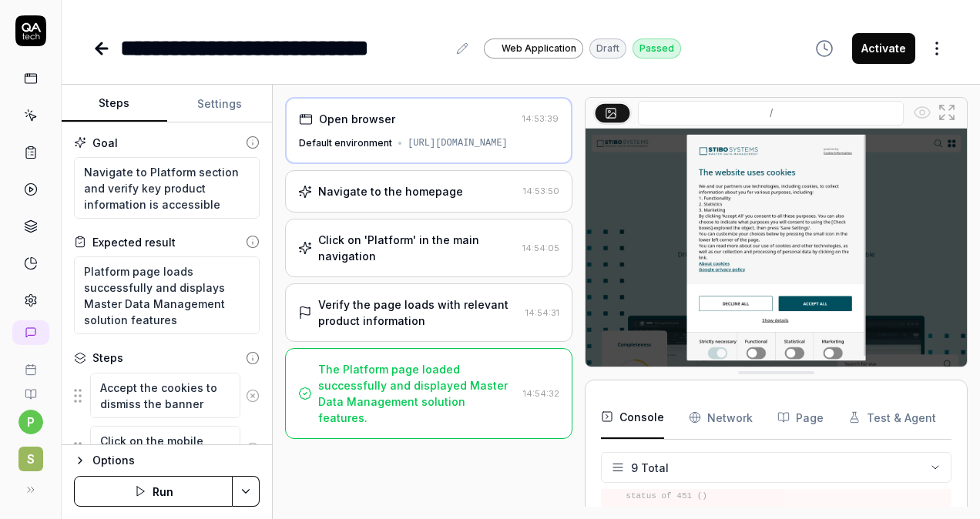  I want to click on a: Book a call with us, so click(30, 364).